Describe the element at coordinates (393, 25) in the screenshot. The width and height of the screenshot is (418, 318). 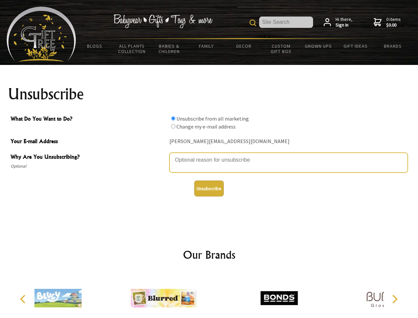
I see `strong: $0.00` at that location.